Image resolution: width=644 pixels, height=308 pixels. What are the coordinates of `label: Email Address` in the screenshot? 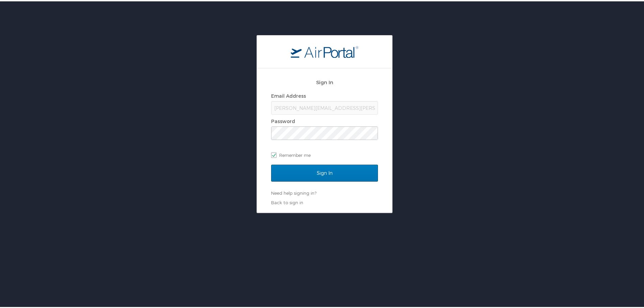 It's located at (288, 94).